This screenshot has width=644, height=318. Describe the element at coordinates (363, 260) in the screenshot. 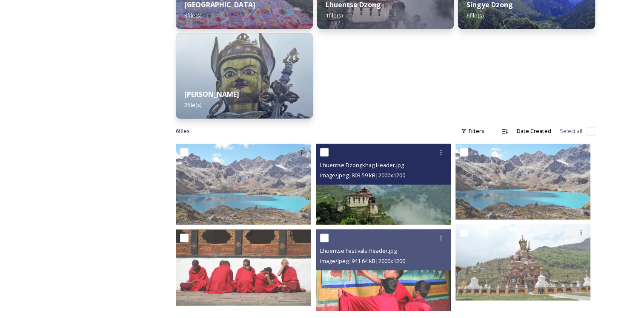

I see `span: image/jpeg | 941.64 kB | 2000 x 1200` at that location.